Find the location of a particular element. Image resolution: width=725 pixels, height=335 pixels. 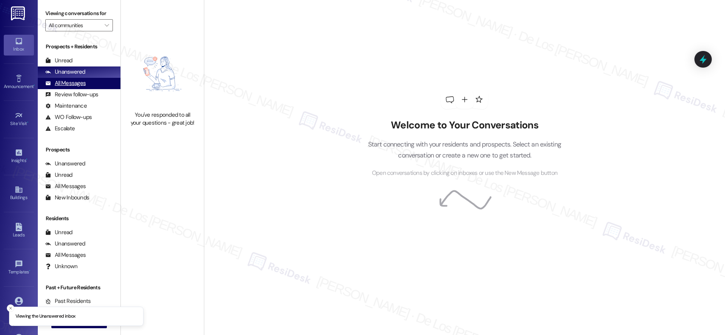

div: New Inbounds is located at coordinates (67, 197).